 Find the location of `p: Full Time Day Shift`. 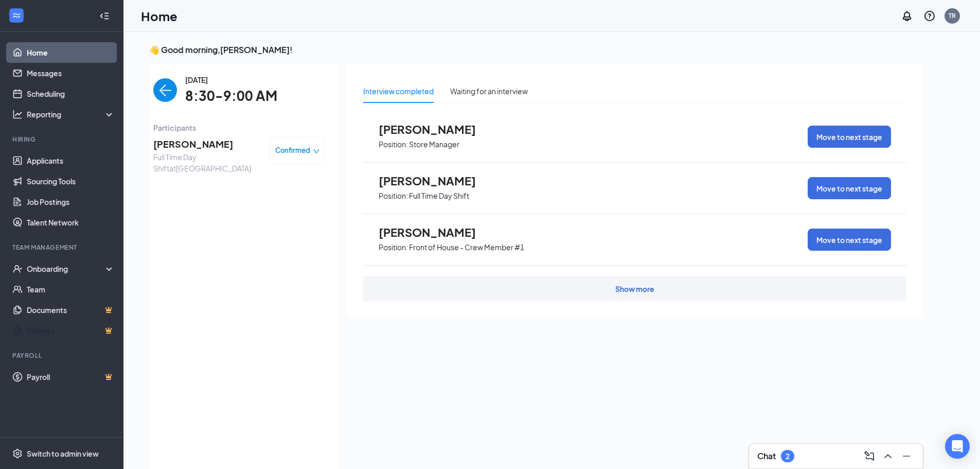

p: Full Time Day Shift is located at coordinates (439, 195).